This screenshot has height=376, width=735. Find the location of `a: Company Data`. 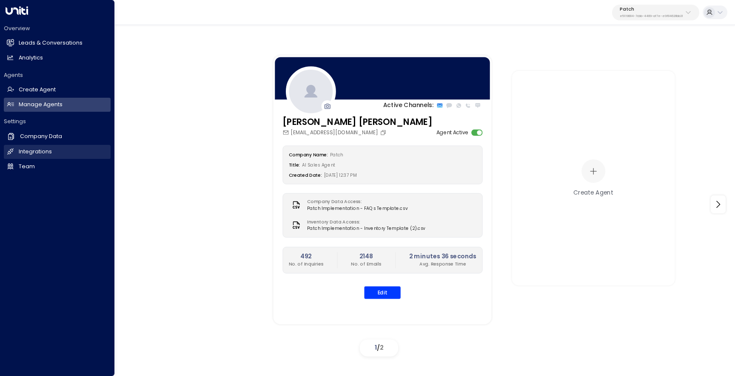

a: Company Data is located at coordinates (57, 136).